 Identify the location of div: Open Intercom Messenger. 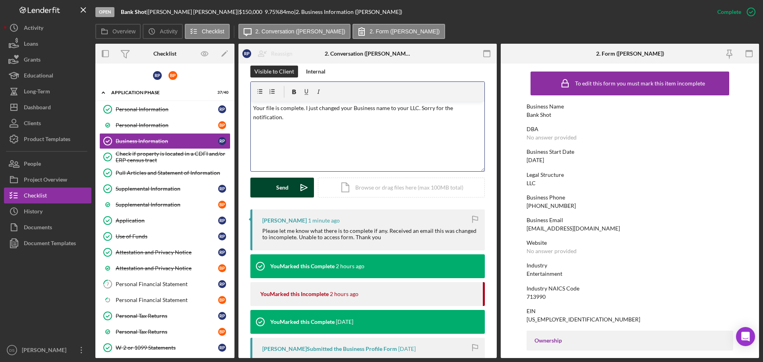
(745, 337).